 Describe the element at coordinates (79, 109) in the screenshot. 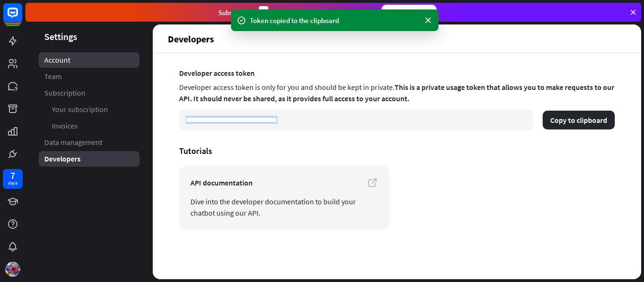

I see `span: Your subscription` at that location.